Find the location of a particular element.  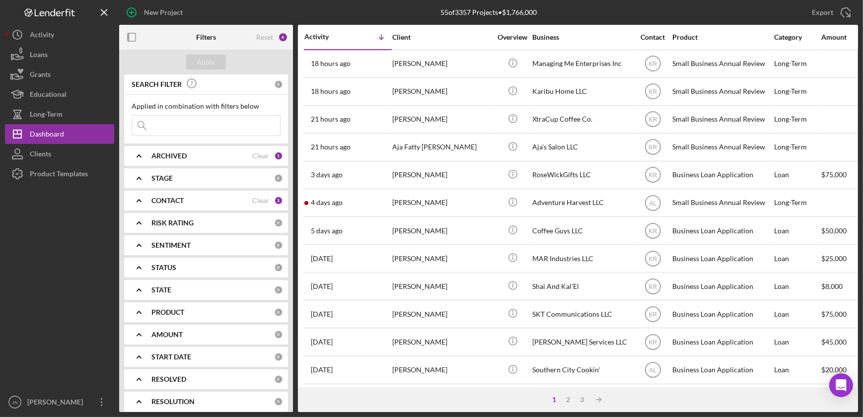

div: Contact is located at coordinates (652, 37).